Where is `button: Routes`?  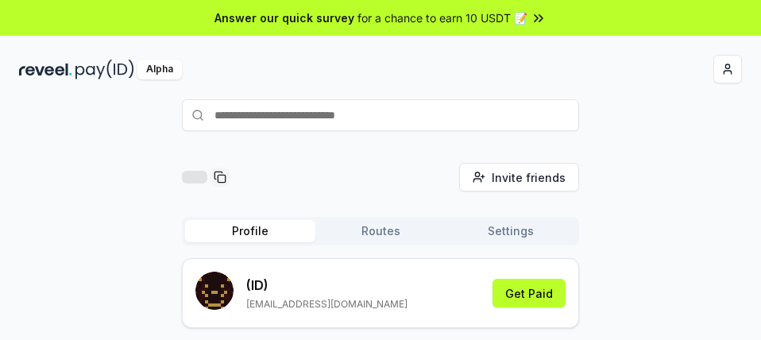
button: Routes is located at coordinates (380, 231).